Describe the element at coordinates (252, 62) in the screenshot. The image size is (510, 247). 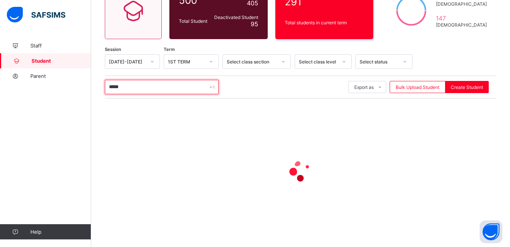
I see `div: Select class section` at that location.